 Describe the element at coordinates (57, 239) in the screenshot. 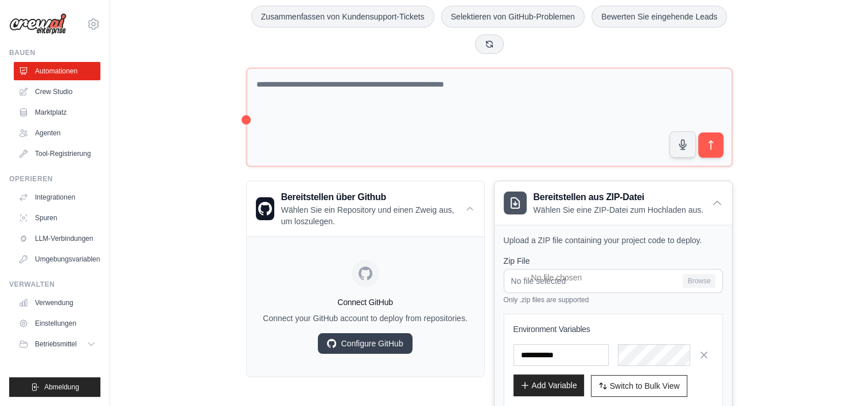

I see `a: LLM-Verbindungen` at that location.